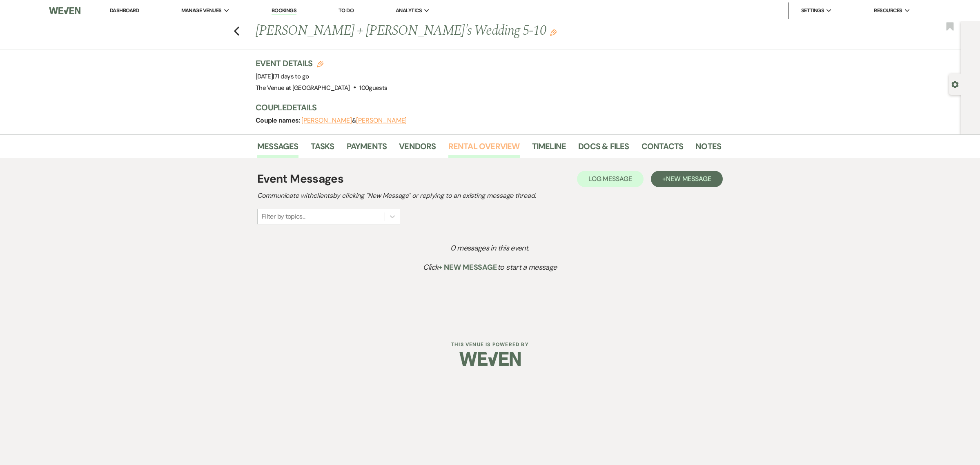 This screenshot has height=465, width=980. Describe the element at coordinates (292, 76) in the screenshot. I see `span: 71 days to go` at that location.